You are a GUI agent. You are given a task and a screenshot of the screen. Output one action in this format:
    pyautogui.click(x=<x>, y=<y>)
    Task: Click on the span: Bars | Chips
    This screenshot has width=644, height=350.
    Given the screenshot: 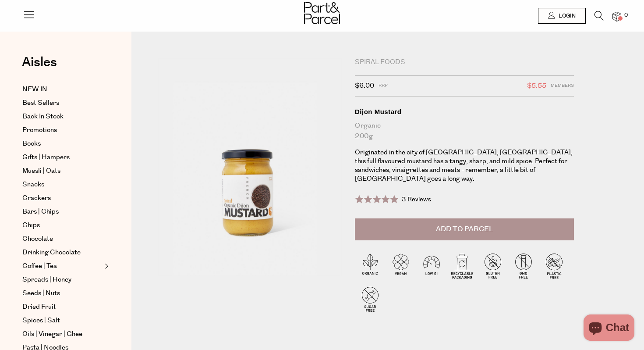 What is the action you would take?
    pyautogui.click(x=40, y=212)
    